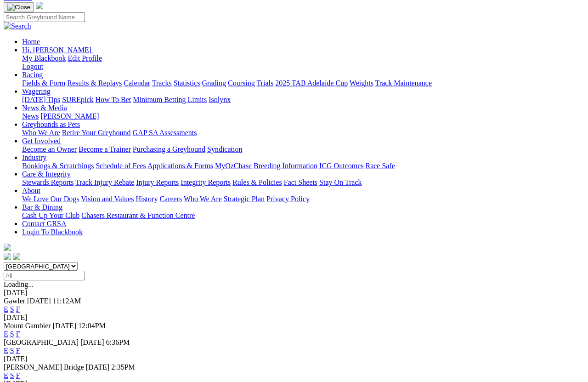 Image resolution: width=588 pixels, height=382 pixels. I want to click on a: Become an Owner, so click(49, 149).